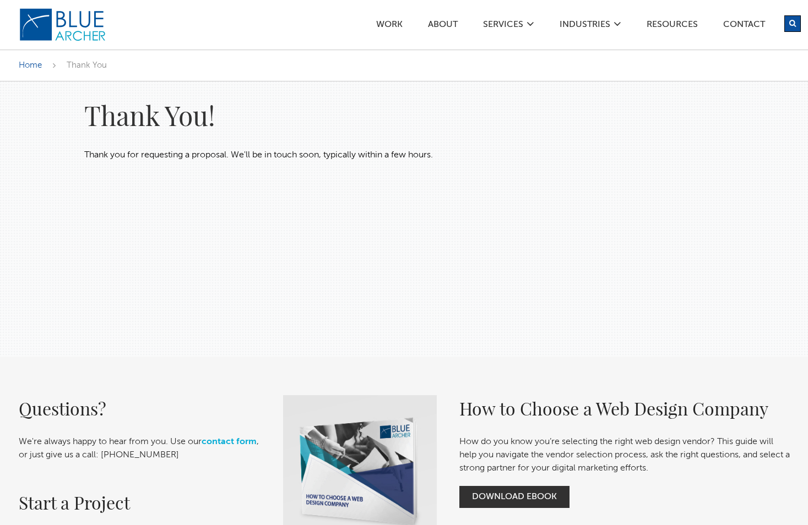 Image resolution: width=808 pixels, height=525 pixels. I want to click on a: Industries, so click(585, 26).